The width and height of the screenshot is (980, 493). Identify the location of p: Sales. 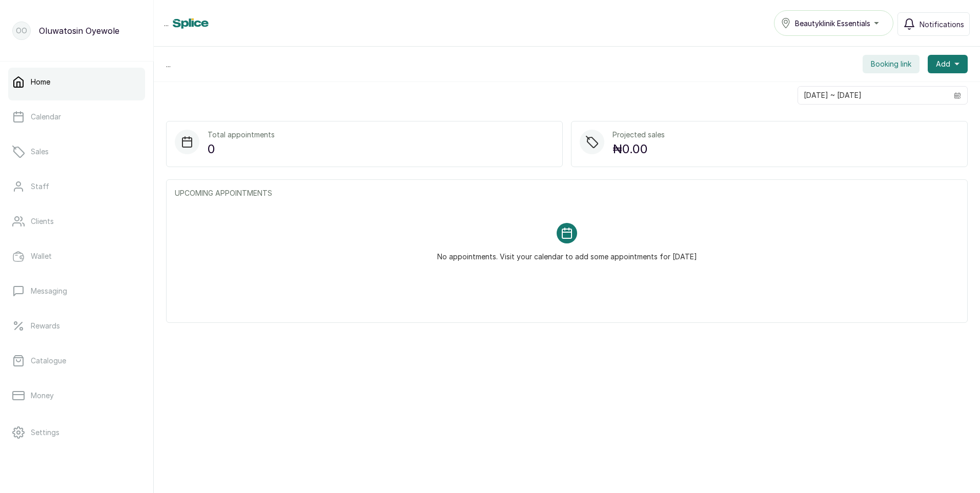
(39, 152).